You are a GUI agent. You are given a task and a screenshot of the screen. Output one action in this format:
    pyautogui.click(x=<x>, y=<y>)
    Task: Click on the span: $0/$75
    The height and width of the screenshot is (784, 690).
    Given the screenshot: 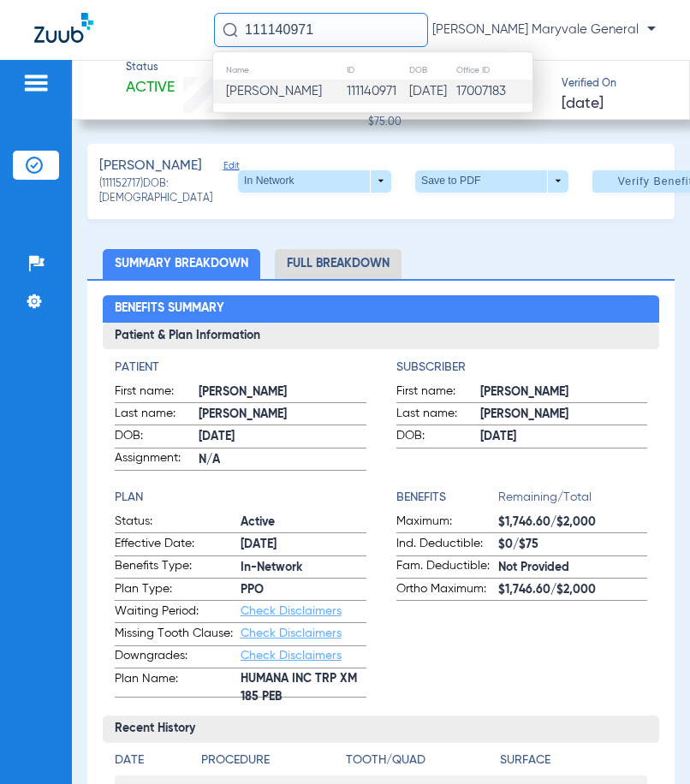 What is the action you would take?
    pyautogui.click(x=572, y=544)
    